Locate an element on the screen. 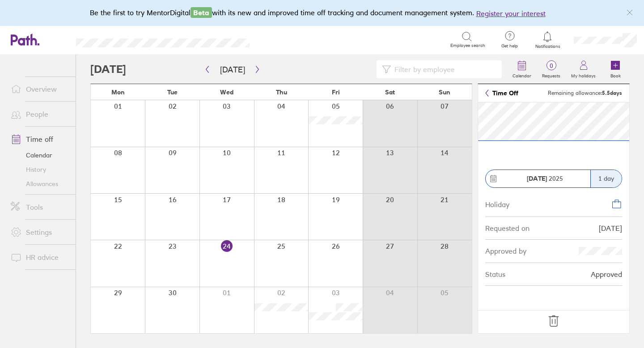  div: Holiday is located at coordinates (497, 204).